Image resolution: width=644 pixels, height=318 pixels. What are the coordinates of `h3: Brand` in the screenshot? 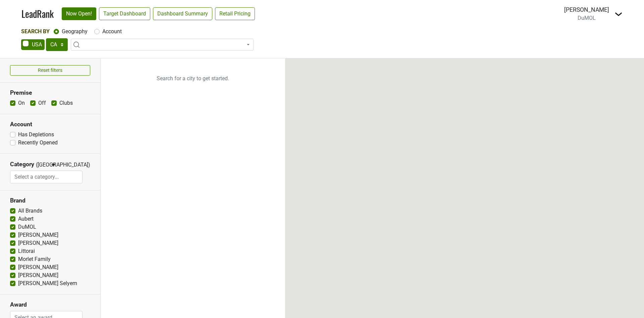 It's located at (50, 201).